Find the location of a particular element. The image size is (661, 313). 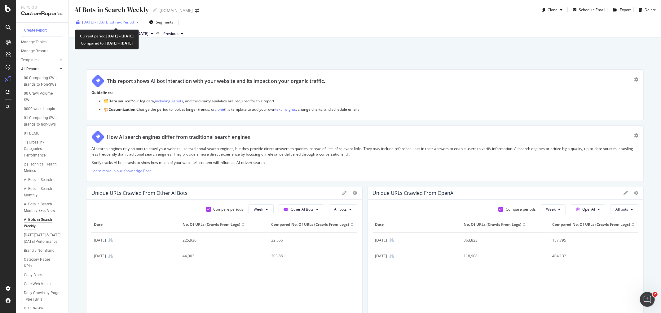

div: Delete is located at coordinates (650, 10).